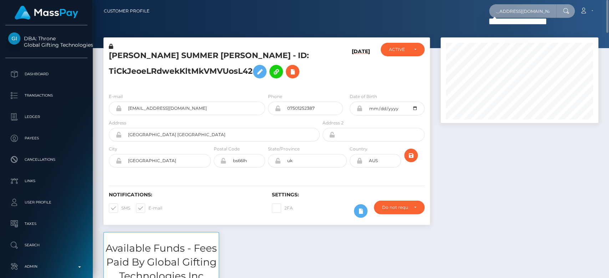 This screenshot has height=278, width=609. What do you see at coordinates (358, 149) in the screenshot?
I see `label: Country` at bounding box center [358, 149].